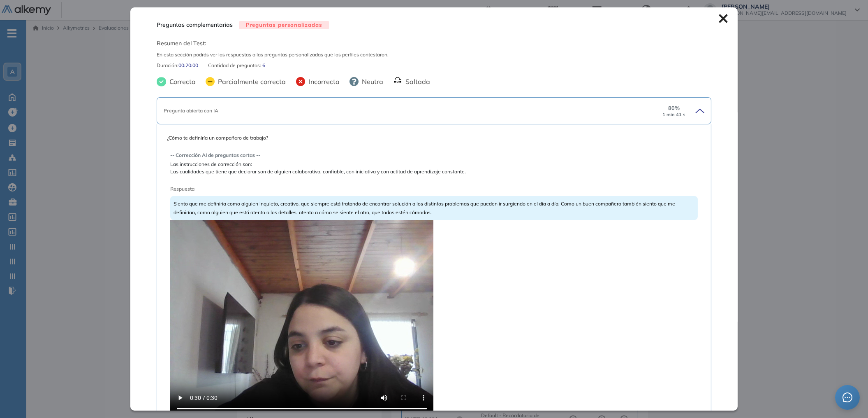 Image resolution: width=868 pixels, height=418 pixels. Describe the element at coordinates (674, 108) in the screenshot. I see `span: 80 %` at that location.